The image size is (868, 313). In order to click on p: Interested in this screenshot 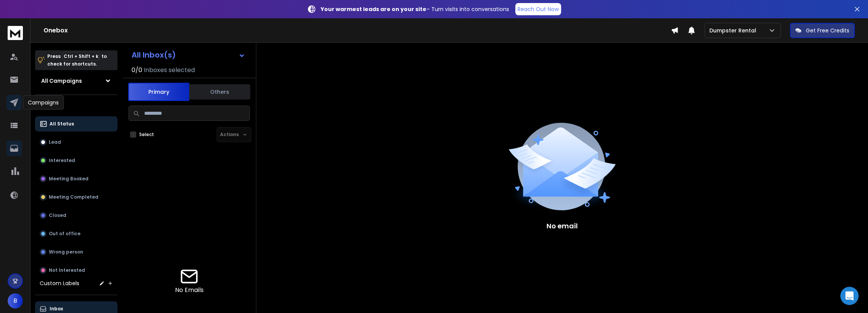, I will do `click(62, 161)`.